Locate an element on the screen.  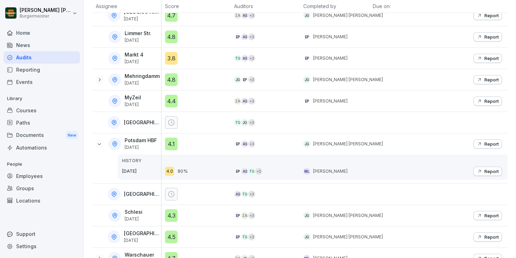
div: News is located at coordinates (42, 45).